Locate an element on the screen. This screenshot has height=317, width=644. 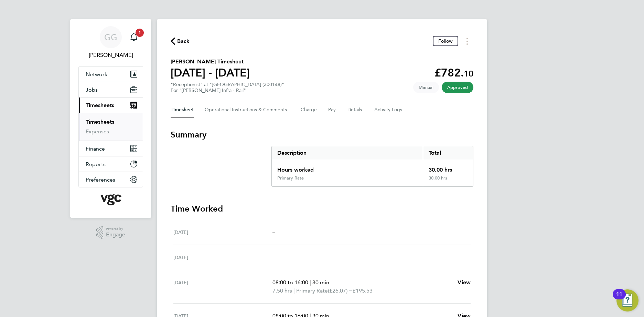
button: Timesheets Menu is located at coordinates (467, 41).